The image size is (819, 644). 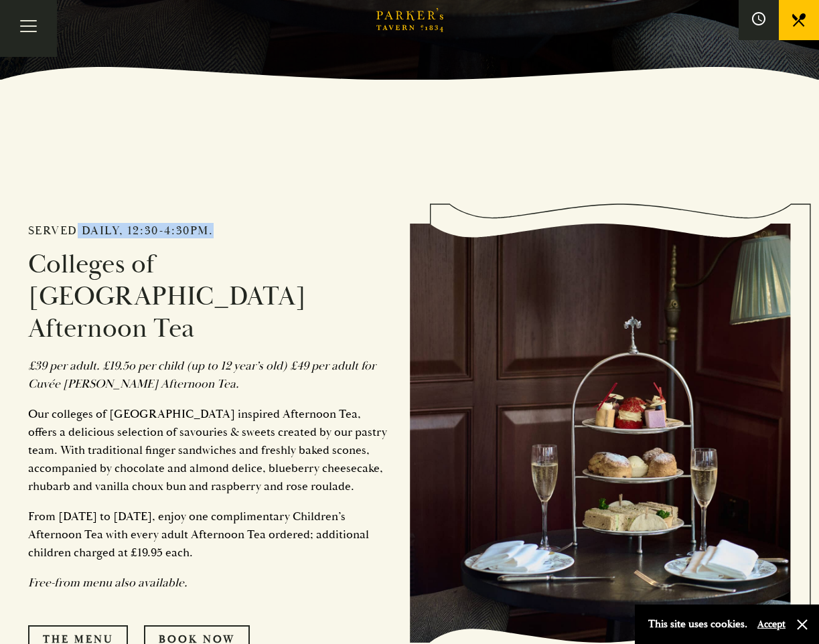 I want to click on h2: Served daily, 12:30-4:30pm., so click(x=209, y=231).